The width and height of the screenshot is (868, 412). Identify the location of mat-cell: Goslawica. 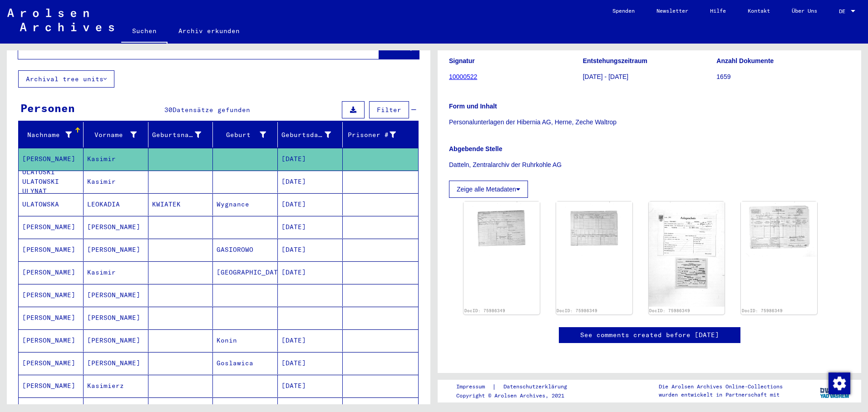
(245, 363).